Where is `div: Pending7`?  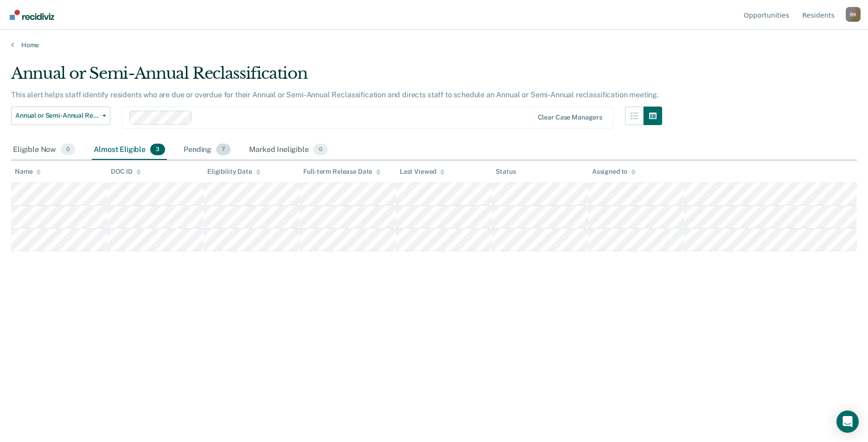 div: Pending7 is located at coordinates (206, 150).